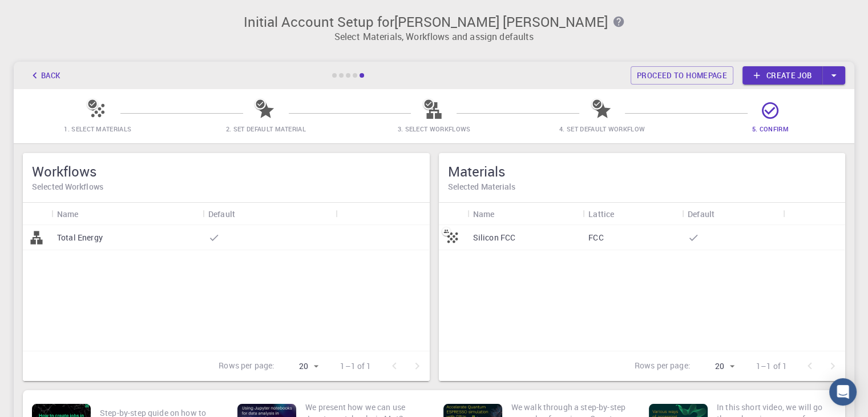  I want to click on span: 5. Confirm, so click(770, 128).